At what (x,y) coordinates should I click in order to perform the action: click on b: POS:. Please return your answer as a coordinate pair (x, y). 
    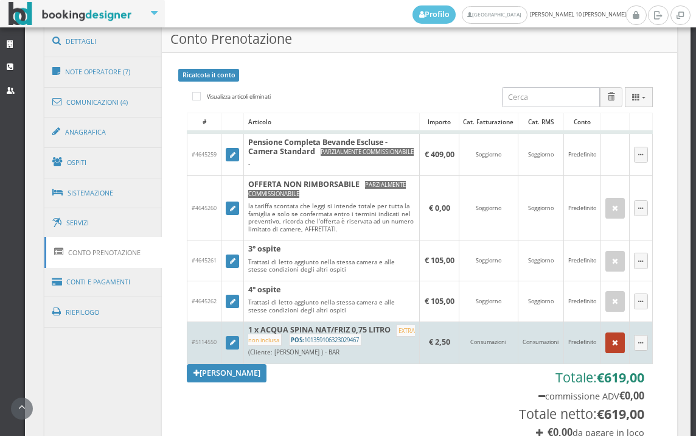
    Looking at the image, I should click on (298, 339).